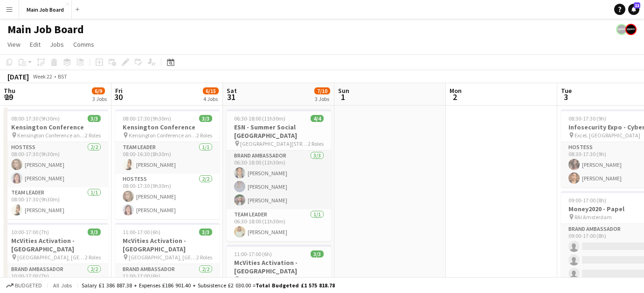 The height and width of the screenshot is (293, 644). Describe the element at coordinates (295, 285) in the screenshot. I see `span: Total Budgeted £1 575 818.78` at that location.